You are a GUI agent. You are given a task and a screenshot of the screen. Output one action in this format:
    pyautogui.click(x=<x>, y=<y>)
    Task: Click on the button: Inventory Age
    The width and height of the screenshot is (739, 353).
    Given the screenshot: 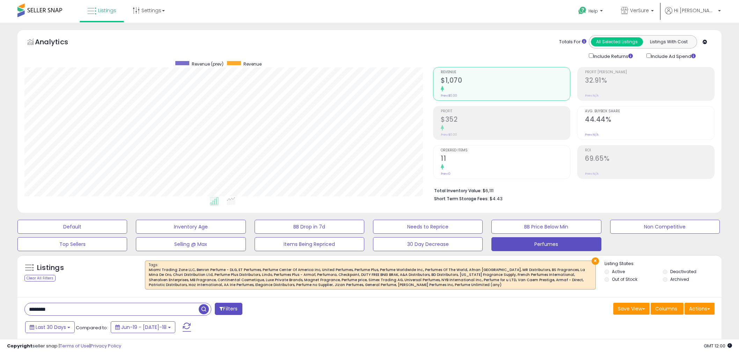 What is the action you would take?
    pyautogui.click(x=191, y=227)
    